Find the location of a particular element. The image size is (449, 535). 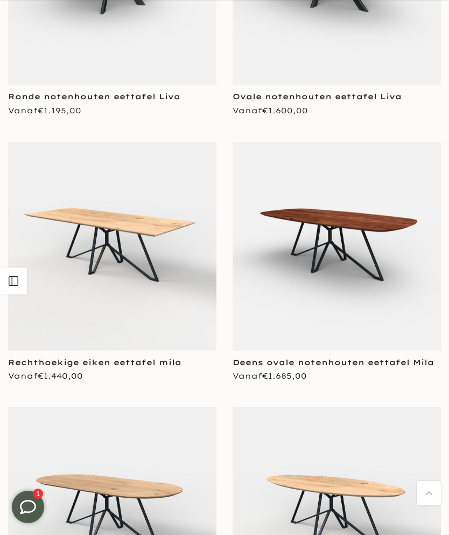

a: Terug naar boven is located at coordinates (429, 493).